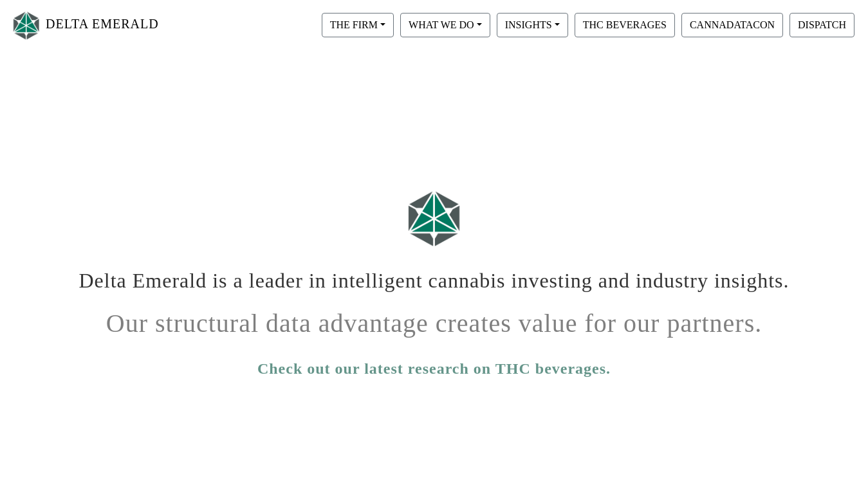 Image resolution: width=868 pixels, height=494 pixels. What do you see at coordinates (434, 369) in the screenshot?
I see `a: Check out our latest research on THC beverages.` at bounding box center [434, 369].